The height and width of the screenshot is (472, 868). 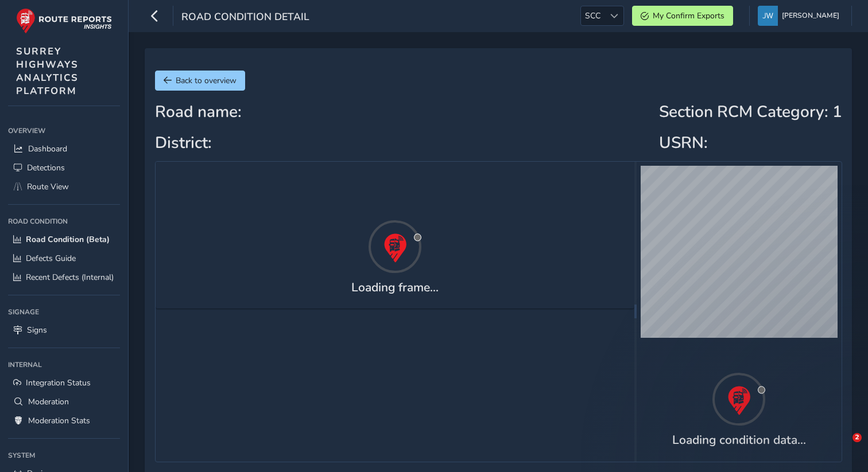 I want to click on a: Route View, so click(x=64, y=187).